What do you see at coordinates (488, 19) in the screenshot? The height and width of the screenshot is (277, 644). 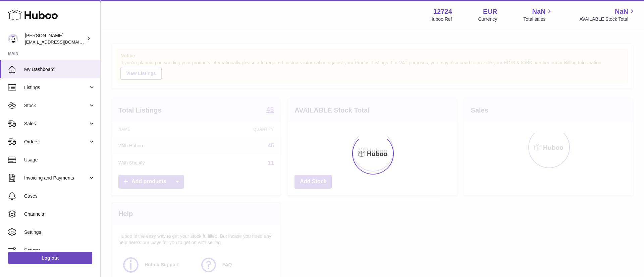 I see `div: Currency` at bounding box center [488, 19].